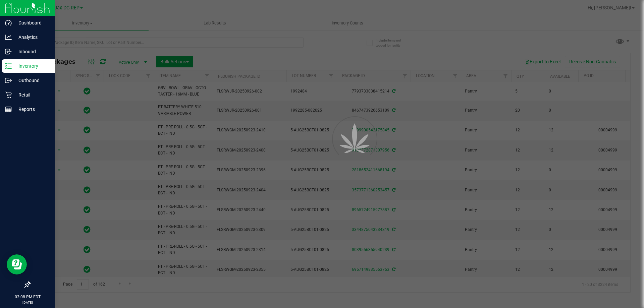  What do you see at coordinates (27, 297) in the screenshot?
I see `p: 03:08 PM EDT` at bounding box center [27, 297].